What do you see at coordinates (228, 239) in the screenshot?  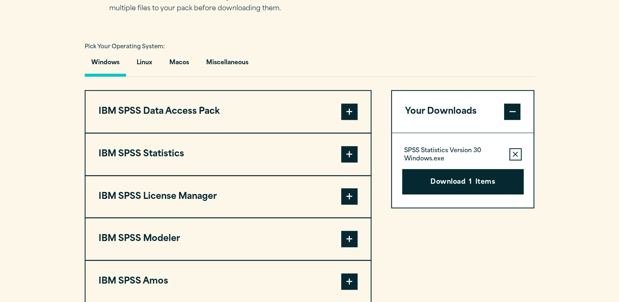 I see `button: IBM SPSS Modeler` at bounding box center [228, 239].